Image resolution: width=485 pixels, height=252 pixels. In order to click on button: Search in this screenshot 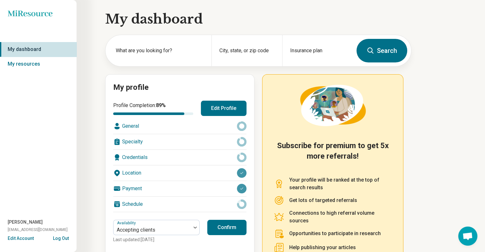, I will do `click(382, 51)`.